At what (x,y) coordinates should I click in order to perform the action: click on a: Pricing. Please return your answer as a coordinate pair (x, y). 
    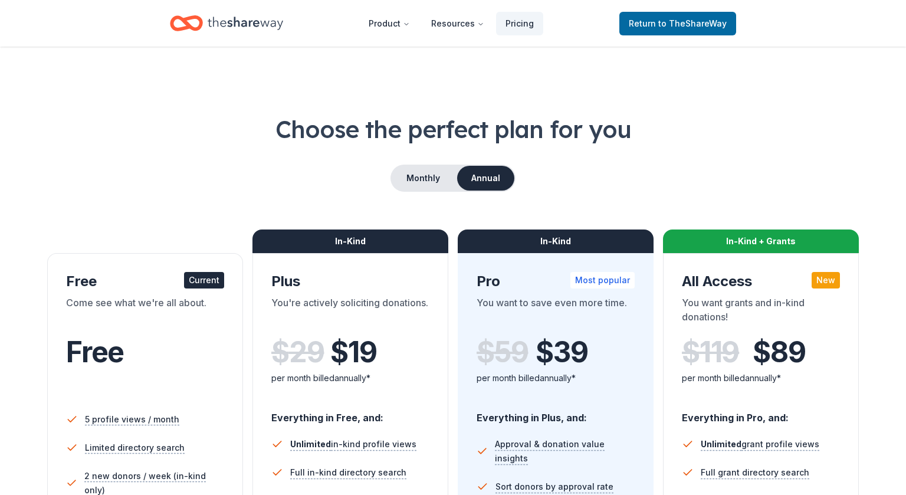
    Looking at the image, I should click on (519, 24).